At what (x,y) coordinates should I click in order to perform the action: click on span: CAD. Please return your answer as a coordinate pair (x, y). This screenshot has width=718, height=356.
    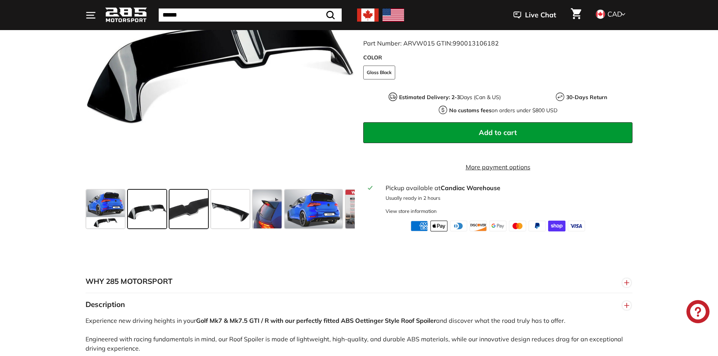
    Looking at the image, I should click on (615, 14).